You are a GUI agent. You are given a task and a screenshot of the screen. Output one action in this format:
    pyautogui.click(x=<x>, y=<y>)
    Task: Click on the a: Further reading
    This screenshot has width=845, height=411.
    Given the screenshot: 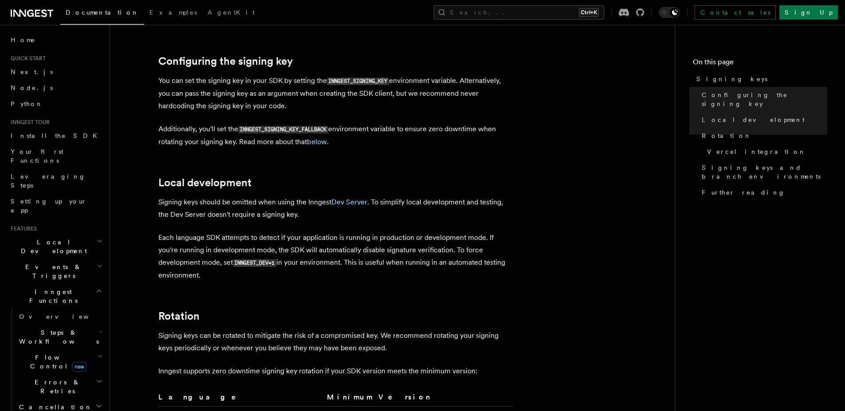 What is the action you would take?
    pyautogui.click(x=763, y=193)
    